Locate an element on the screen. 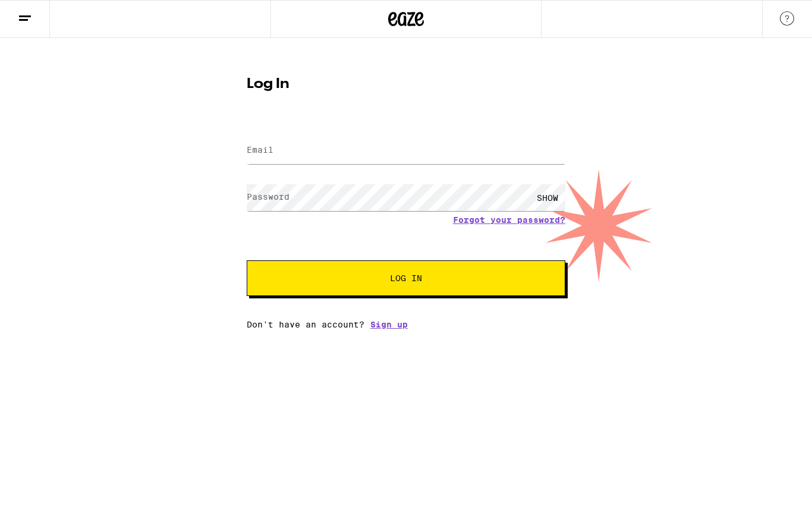  div: Don't have an account? is located at coordinates (406, 324).